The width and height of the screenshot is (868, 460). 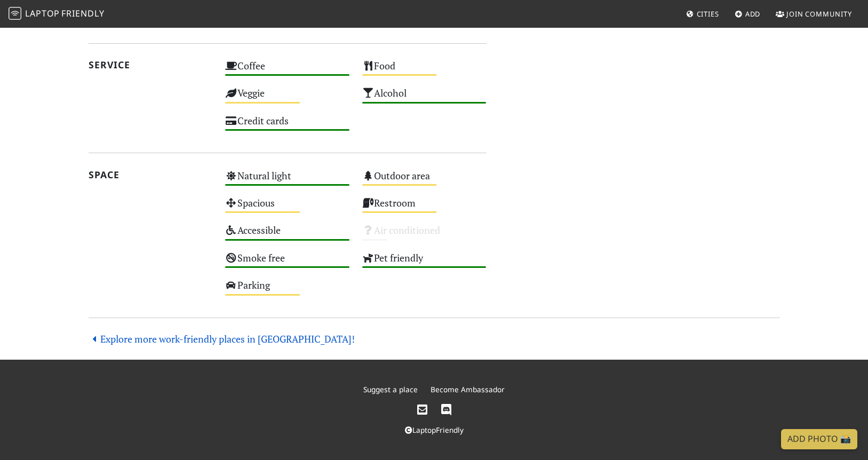 I want to click on img: LaptopFriendly, so click(x=15, y=13).